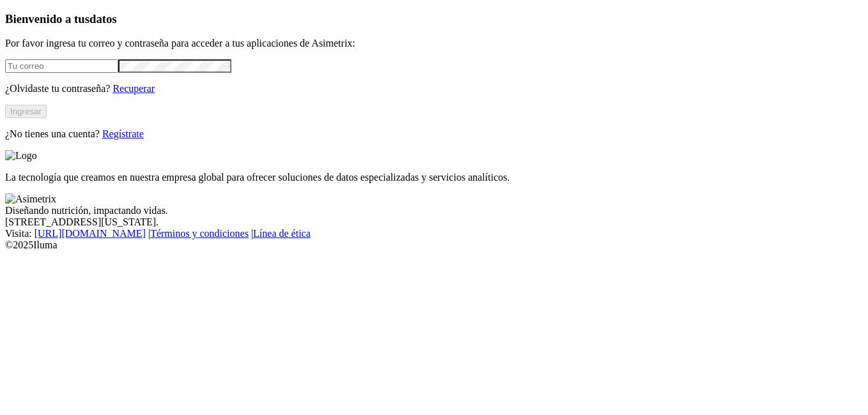 Image resolution: width=868 pixels, height=415 pixels. I want to click on p: ¿No tienes una cuenta?, so click(434, 134).